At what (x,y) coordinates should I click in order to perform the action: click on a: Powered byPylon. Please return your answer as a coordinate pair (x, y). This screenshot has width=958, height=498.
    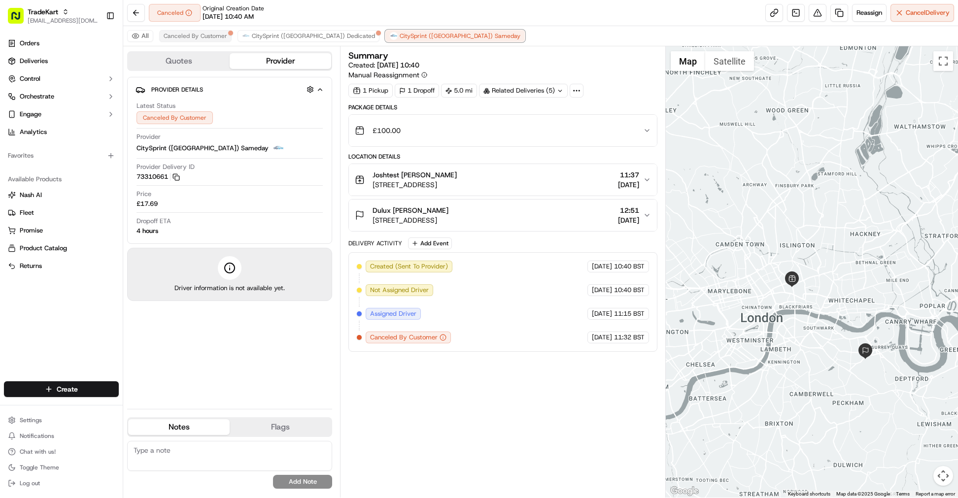
    Looking at the image, I should click on (94, 170).